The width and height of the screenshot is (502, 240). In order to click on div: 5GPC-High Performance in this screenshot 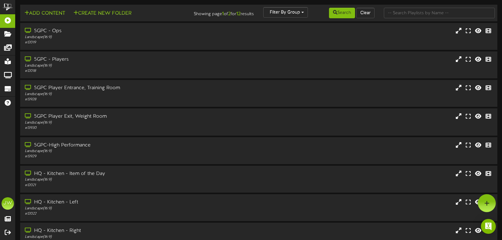, I will do `click(119, 146)`.